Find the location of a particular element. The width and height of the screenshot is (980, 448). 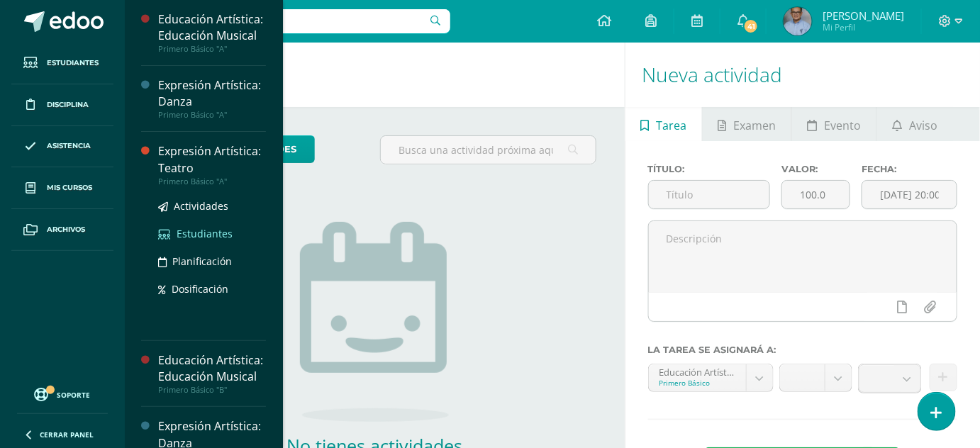

span: Disciplina is located at coordinates (67, 105).